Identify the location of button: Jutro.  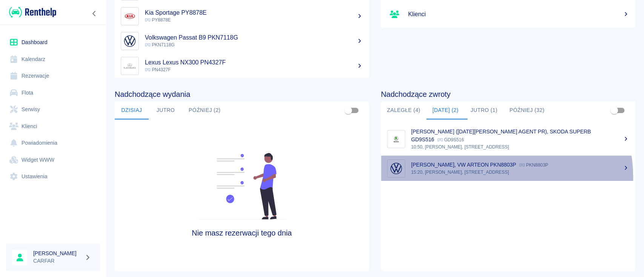
(166, 111).